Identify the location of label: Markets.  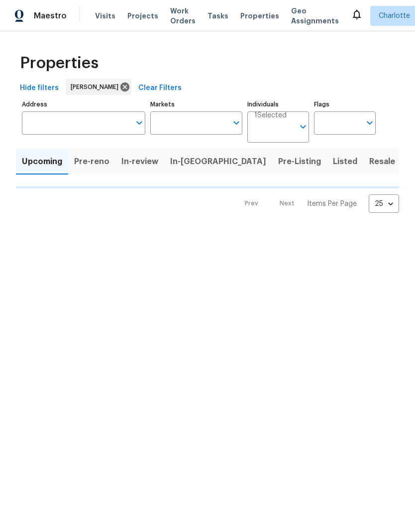
(196, 104).